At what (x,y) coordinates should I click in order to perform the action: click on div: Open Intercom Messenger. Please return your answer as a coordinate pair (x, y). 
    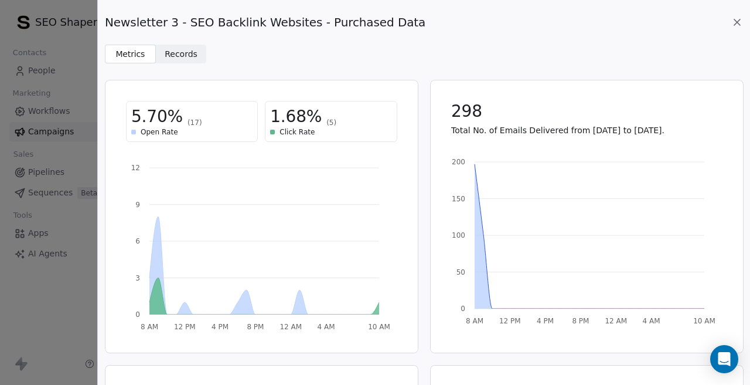
    Looking at the image, I should click on (725, 359).